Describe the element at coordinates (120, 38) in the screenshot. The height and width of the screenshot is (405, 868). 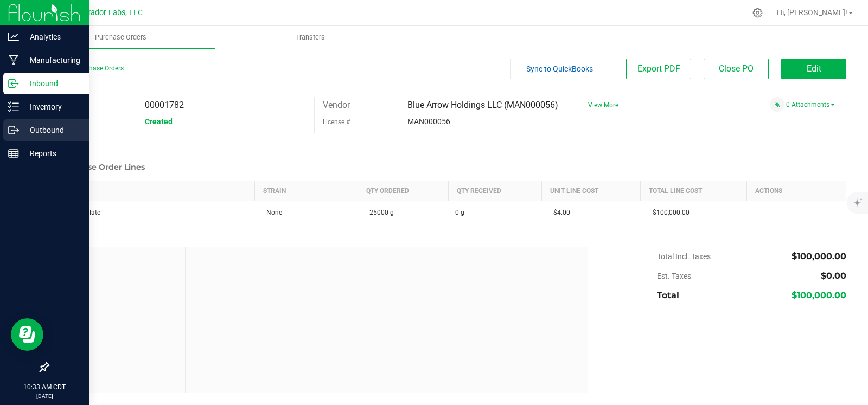
I see `a: Purchase Orders` at that location.